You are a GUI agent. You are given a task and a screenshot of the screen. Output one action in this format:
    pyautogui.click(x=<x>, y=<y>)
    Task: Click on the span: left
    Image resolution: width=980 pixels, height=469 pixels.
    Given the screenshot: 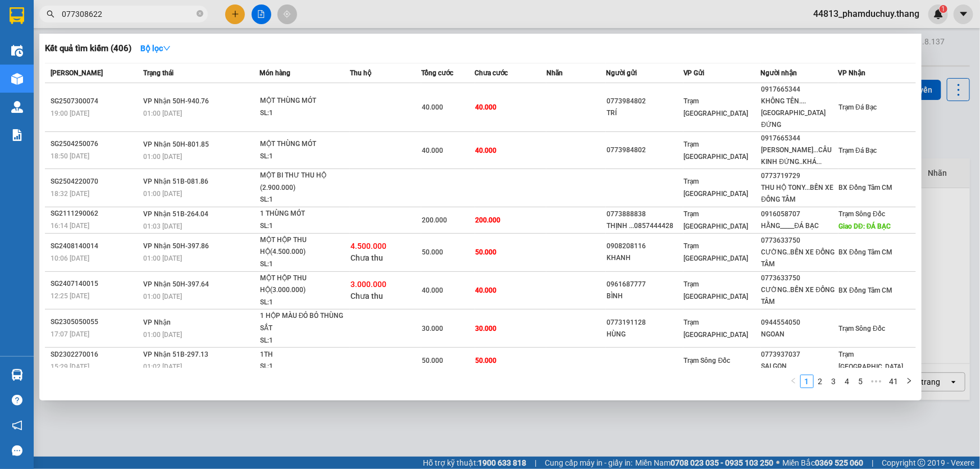 What is the action you would take?
    pyautogui.click(x=793, y=381)
    